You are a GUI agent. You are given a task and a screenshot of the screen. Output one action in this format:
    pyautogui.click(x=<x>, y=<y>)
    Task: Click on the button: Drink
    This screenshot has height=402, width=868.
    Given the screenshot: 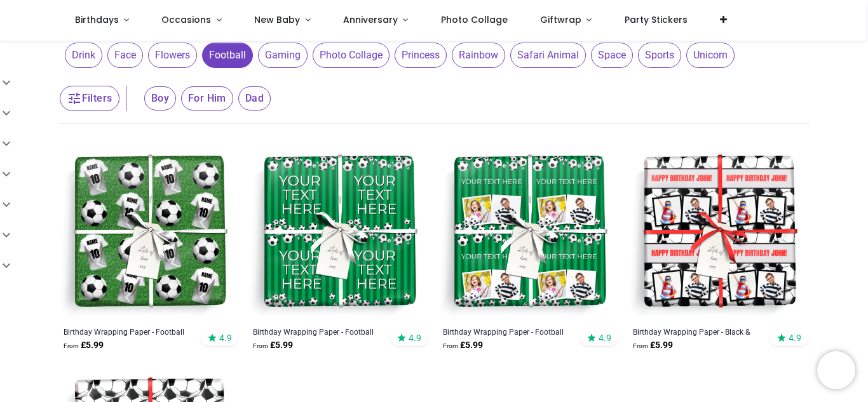 What is the action you would take?
    pyautogui.click(x=80, y=55)
    